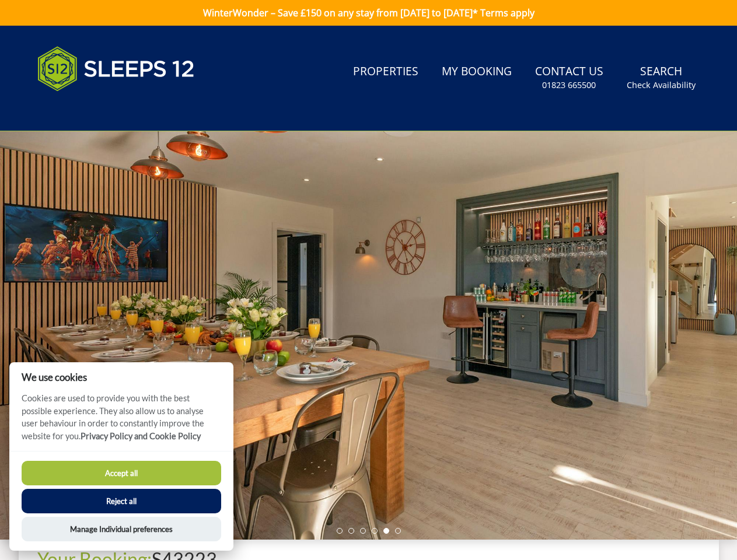 This screenshot has height=560, width=737. Describe the element at coordinates (386, 72) in the screenshot. I see `a: Properties` at that location.